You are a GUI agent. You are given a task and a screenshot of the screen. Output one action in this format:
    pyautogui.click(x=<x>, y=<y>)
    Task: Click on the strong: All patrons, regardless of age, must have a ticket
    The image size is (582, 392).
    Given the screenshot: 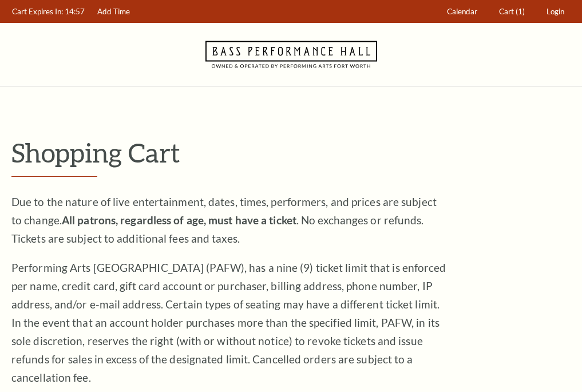 What is the action you would take?
    pyautogui.click(x=179, y=220)
    